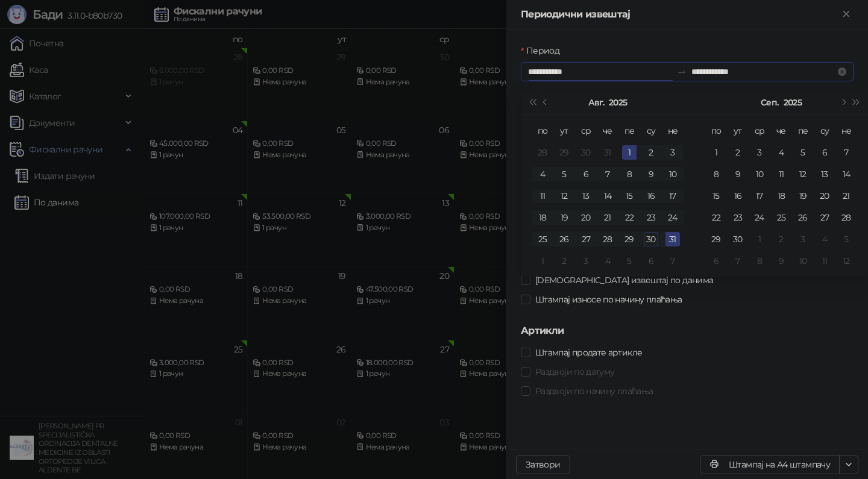 This screenshot has height=479, width=868. I want to click on div: 19, so click(564, 218).